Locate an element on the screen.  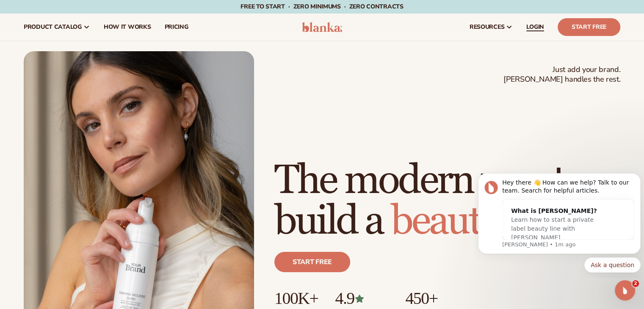
a: Start Free is located at coordinates (589, 27).